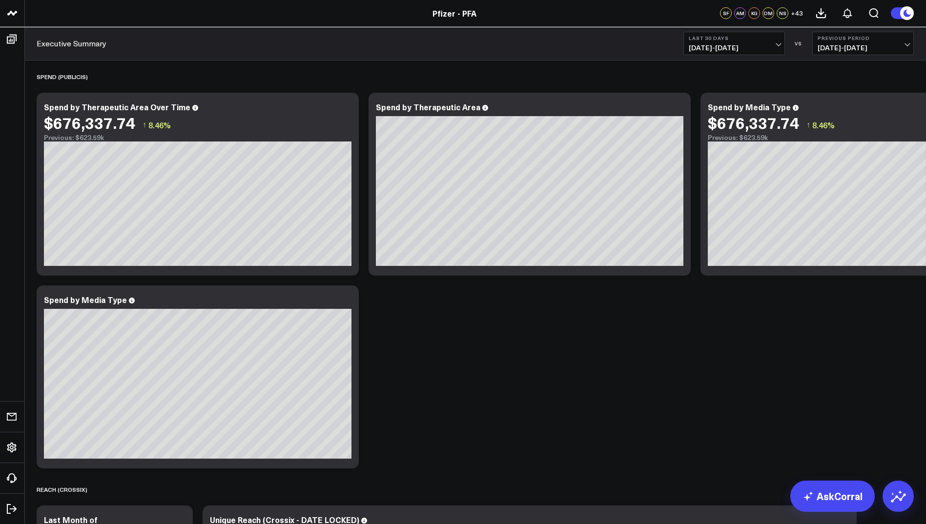  I want to click on div: VS, so click(799, 43).